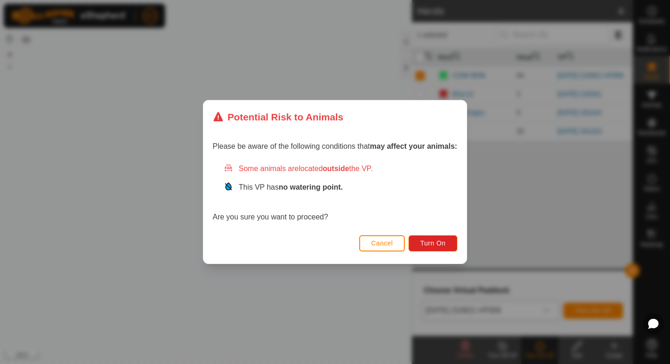  What do you see at coordinates (433, 243) in the screenshot?
I see `button: Turn On` at bounding box center [433, 243].